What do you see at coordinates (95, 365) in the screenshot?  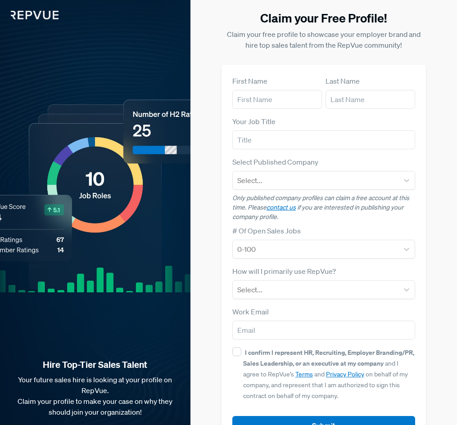 I see `strong: Hire Top-Tier Sales Talent` at bounding box center [95, 365].